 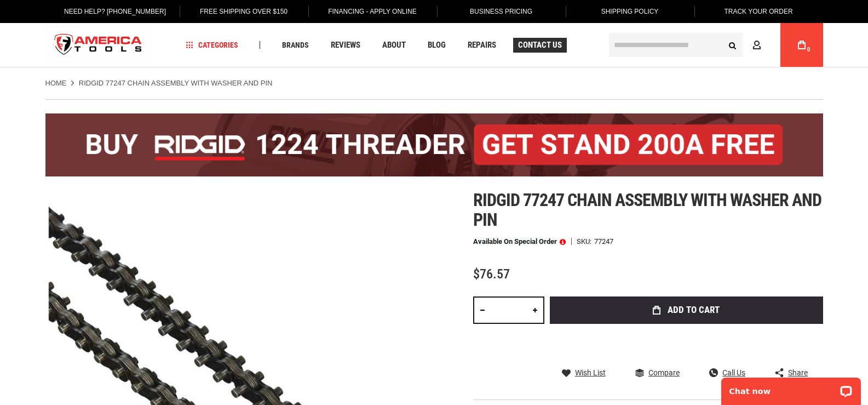 What do you see at coordinates (798, 373) in the screenshot?
I see `span: Share` at bounding box center [798, 373].